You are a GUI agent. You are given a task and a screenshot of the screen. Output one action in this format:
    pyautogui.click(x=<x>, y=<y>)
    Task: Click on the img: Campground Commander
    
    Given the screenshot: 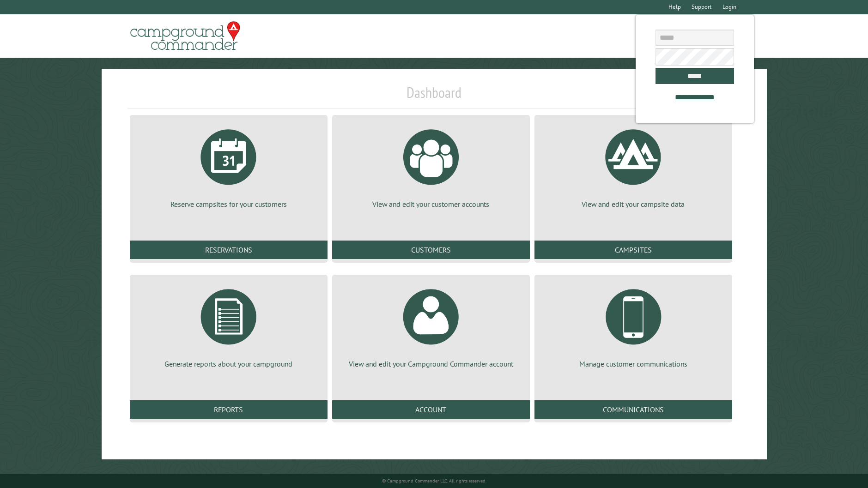 What is the action you would take?
    pyautogui.click(x=185, y=36)
    